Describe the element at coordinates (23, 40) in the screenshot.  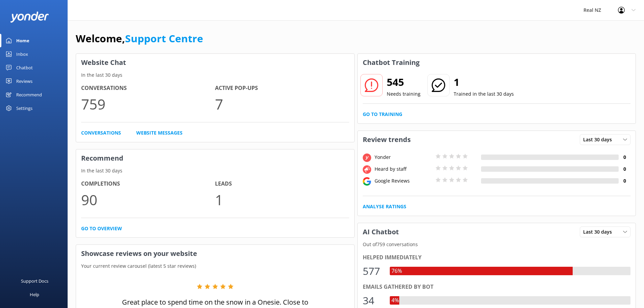
I see `div: Home` at that location.